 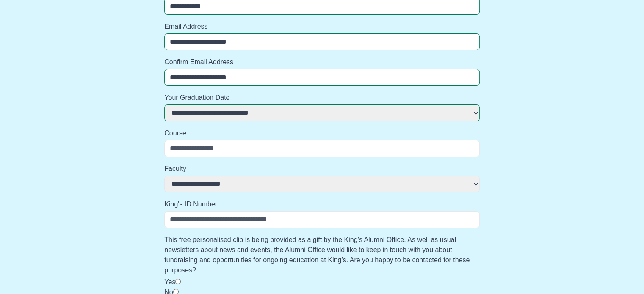 I want to click on label: This free personalised clip is being provided as a gift by the King’s Alumni Office. As well as u..., so click(x=322, y=256).